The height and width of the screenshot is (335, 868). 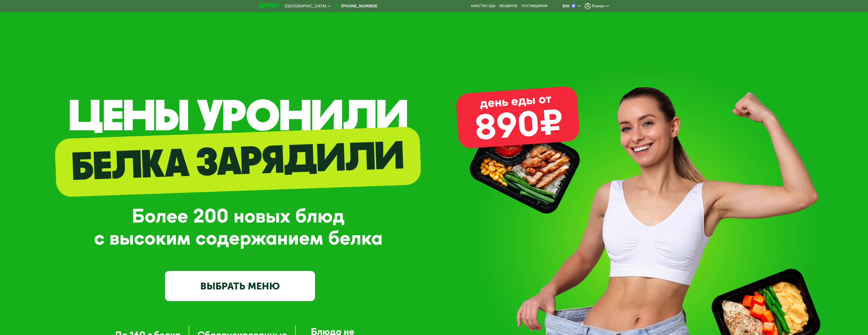 I want to click on div: 300, so click(x=566, y=6).